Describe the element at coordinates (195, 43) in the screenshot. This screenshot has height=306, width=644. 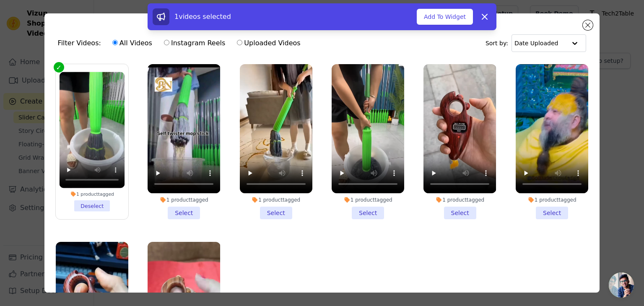
I see `label: Instagram Reels` at that location.